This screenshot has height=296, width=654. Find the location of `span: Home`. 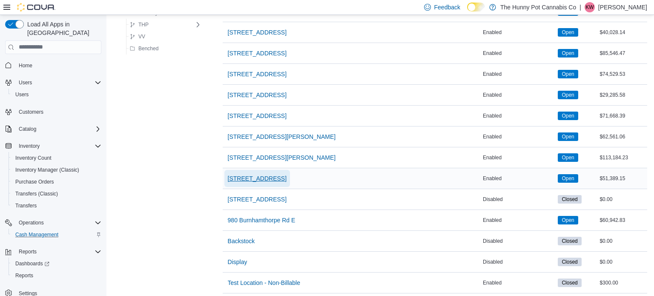

span: Home is located at coordinates (26, 66).